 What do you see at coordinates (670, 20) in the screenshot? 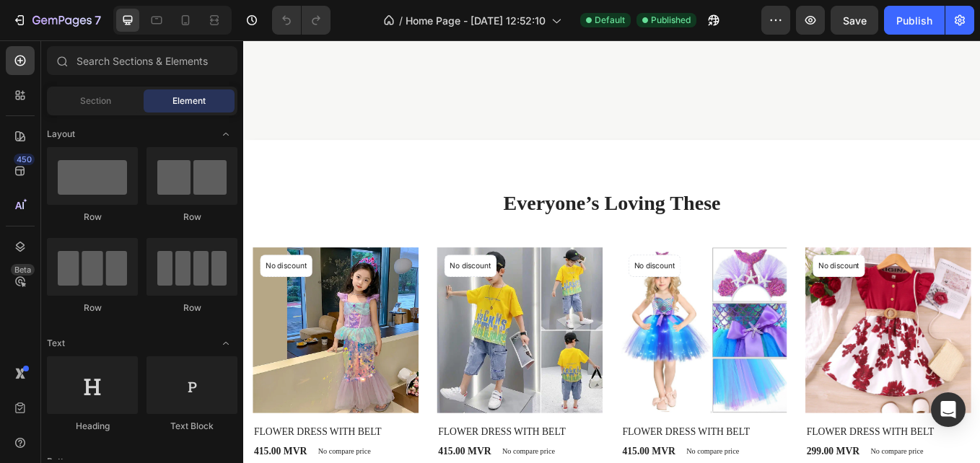
I see `span: Published` at bounding box center [670, 20].